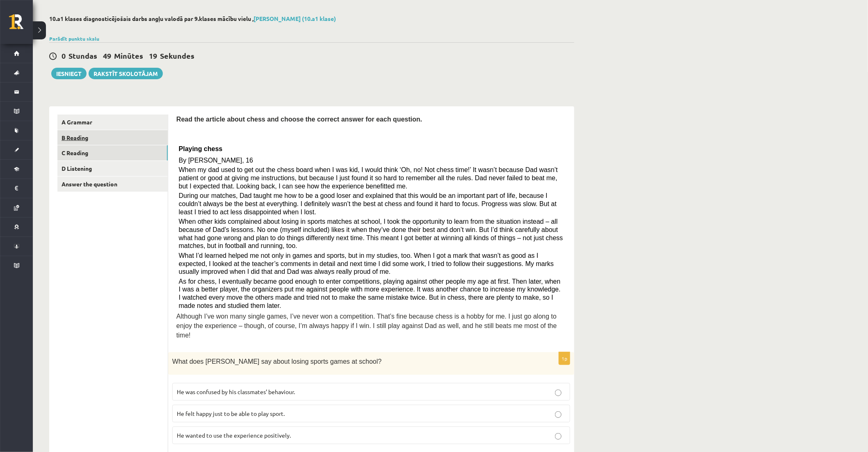 Image resolution: width=868 pixels, height=452 pixels. I want to click on span: He felt happy just to be able to play sport., so click(231, 414).